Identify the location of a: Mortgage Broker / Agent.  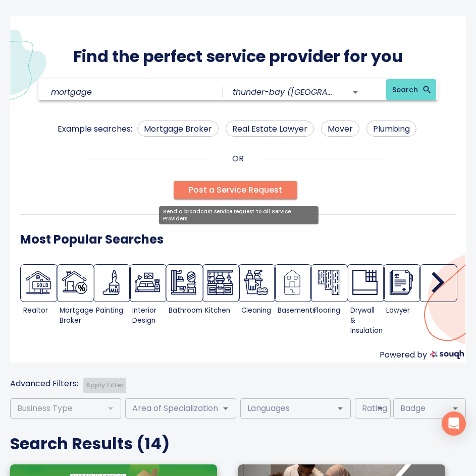
(75, 283).